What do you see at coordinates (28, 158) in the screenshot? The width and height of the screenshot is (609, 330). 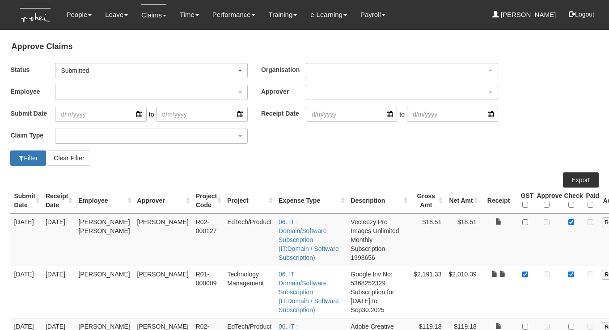 I see `button: Filter` at bounding box center [28, 158].